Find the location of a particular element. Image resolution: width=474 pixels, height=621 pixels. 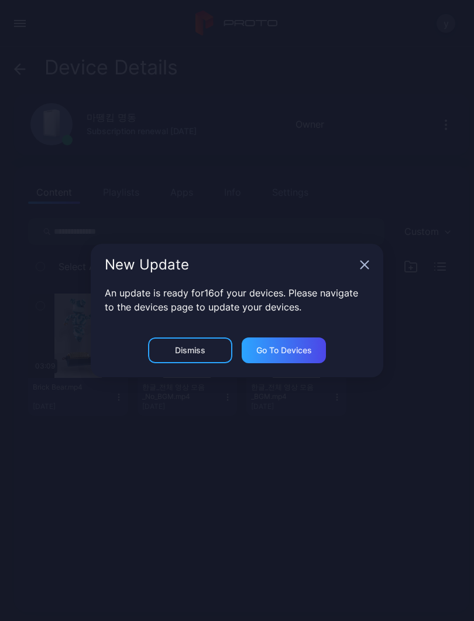

div: Dismiss is located at coordinates (190, 350).